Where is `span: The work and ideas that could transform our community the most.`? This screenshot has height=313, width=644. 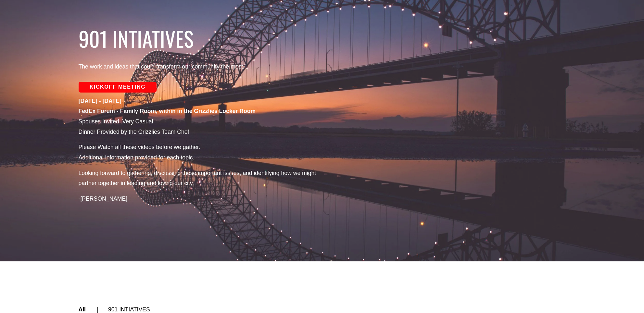 span: The work and ideas that could transform our community the most. is located at coordinates (162, 66).